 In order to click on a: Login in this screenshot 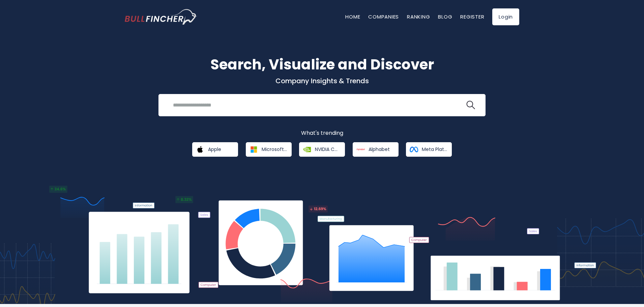, I will do `click(506, 17)`.